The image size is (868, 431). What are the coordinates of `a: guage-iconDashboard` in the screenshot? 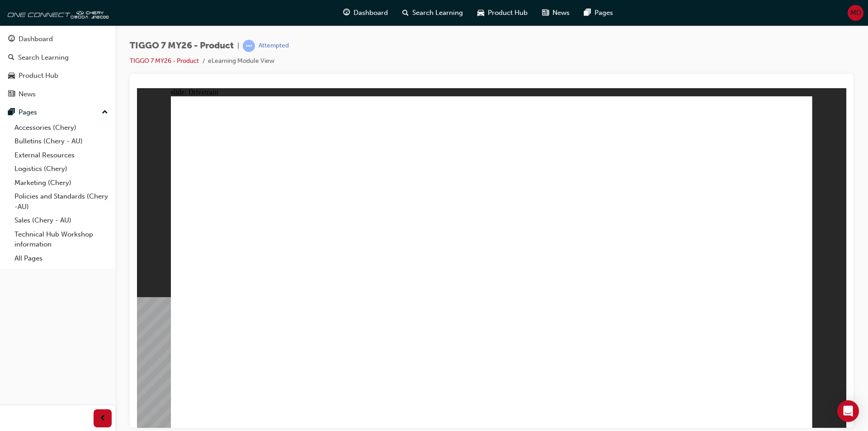 It's located at (365, 12).